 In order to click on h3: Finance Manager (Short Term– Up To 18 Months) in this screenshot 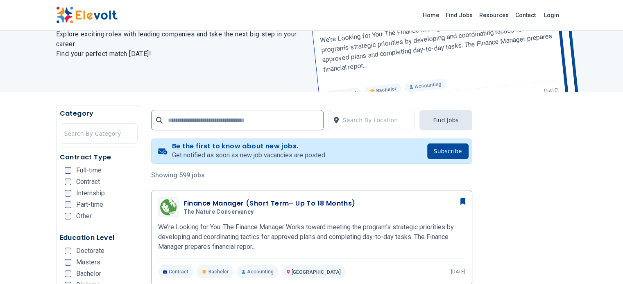, I will do `click(269, 204)`.